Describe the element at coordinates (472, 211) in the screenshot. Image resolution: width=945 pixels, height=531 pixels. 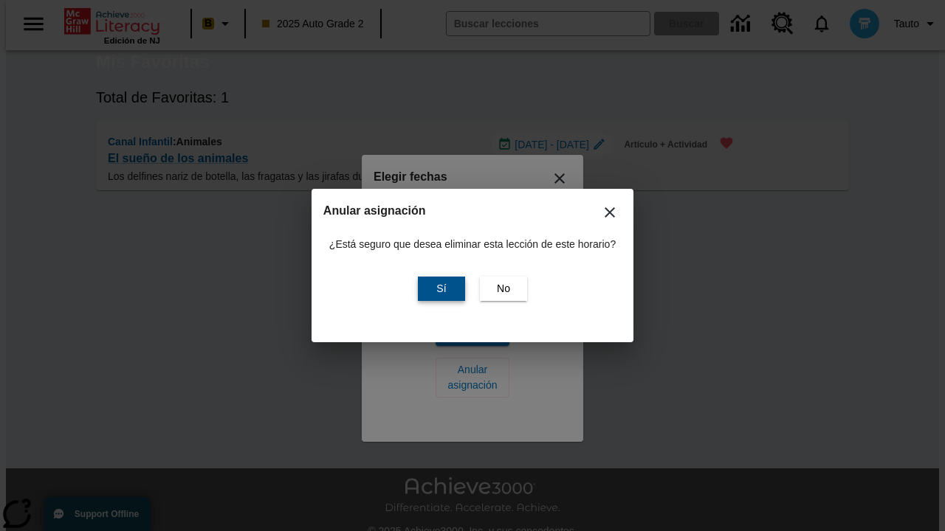
I see `h2: Anular asignación` at that location.